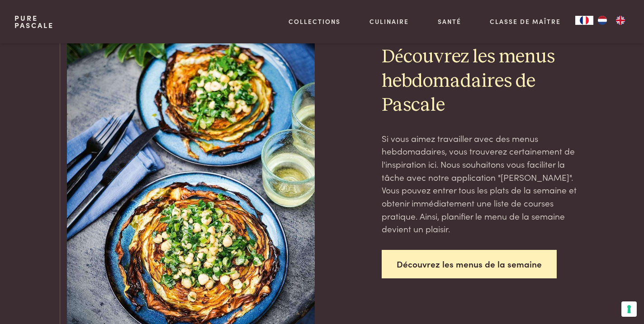 This screenshot has height=324, width=644. I want to click on a: Santé, so click(450, 21).